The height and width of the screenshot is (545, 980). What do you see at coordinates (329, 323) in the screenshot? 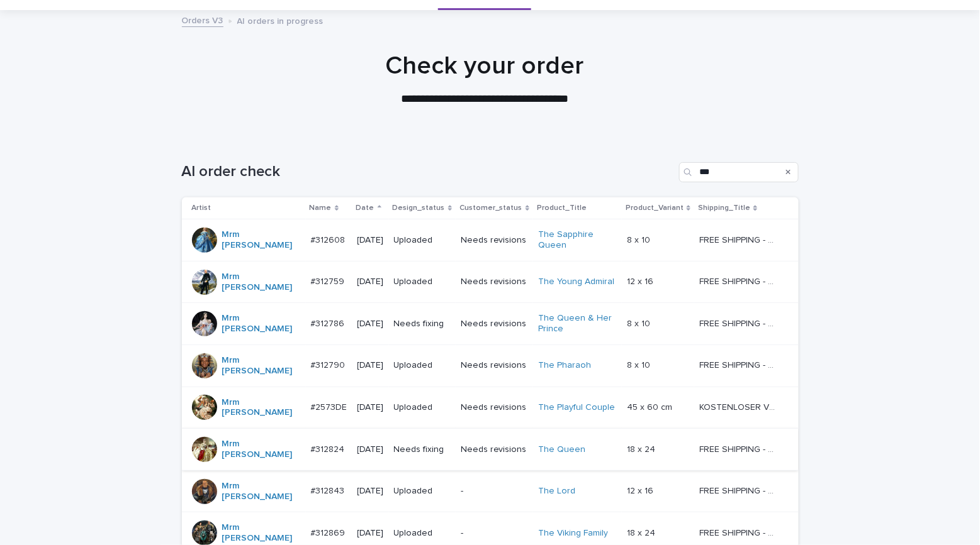
I see `p: #312786` at bounding box center [329, 323].